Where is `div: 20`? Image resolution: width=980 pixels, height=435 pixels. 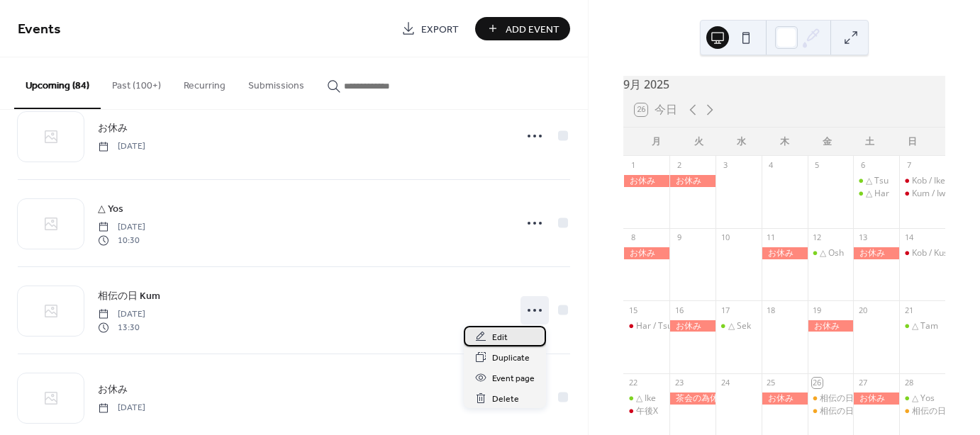 div: 20 is located at coordinates (862, 310).